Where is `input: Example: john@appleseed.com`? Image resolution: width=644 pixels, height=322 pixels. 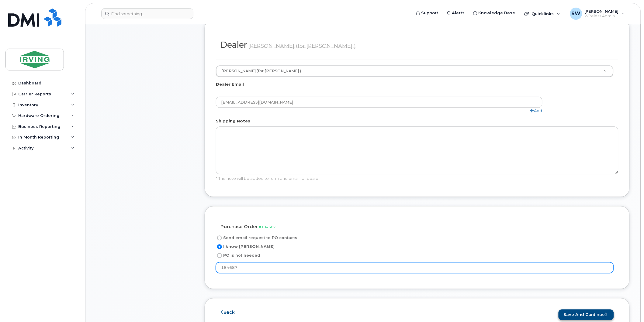 input: Example: john@appleseed.com is located at coordinates (379, 102).